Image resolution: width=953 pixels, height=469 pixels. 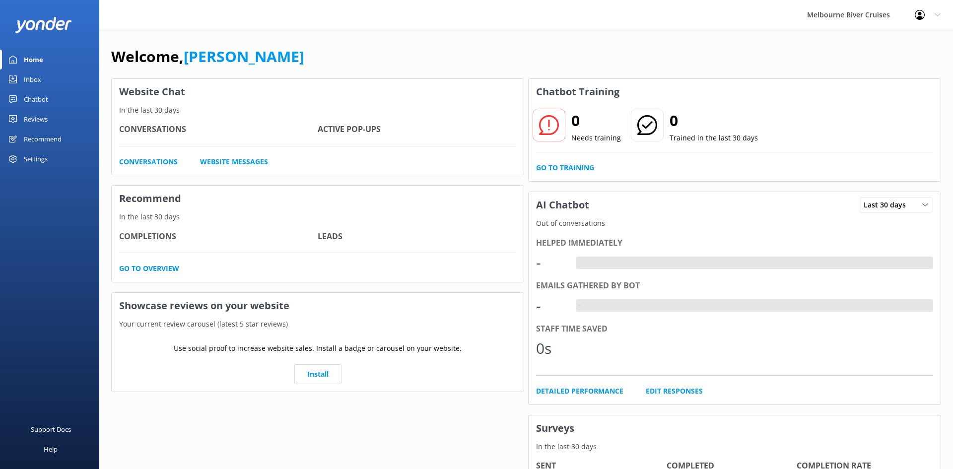 I want to click on h4: Leads, so click(x=417, y=237).